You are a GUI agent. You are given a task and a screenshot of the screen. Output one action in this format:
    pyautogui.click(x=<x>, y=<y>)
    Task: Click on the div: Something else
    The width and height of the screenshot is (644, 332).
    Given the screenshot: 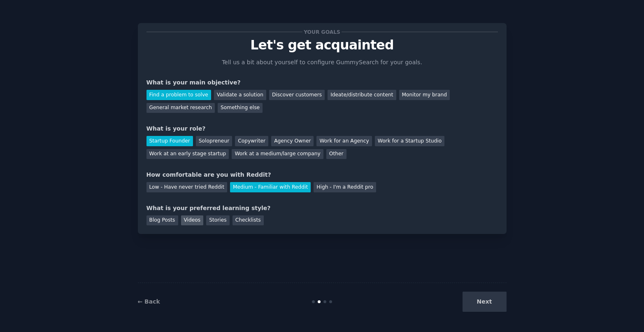 What is the action you would take?
    pyautogui.click(x=240, y=108)
    